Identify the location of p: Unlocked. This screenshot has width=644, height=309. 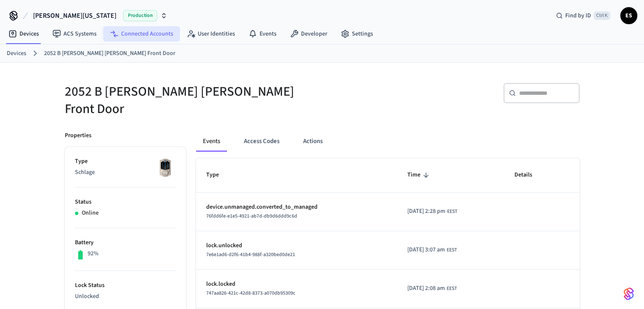
(125, 296).